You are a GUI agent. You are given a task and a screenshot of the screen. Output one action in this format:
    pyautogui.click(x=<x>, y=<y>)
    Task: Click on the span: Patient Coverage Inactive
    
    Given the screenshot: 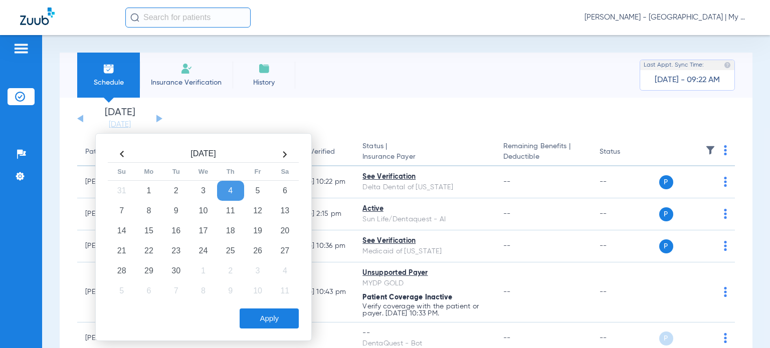 What is the action you would take?
    pyautogui.click(x=407, y=298)
    